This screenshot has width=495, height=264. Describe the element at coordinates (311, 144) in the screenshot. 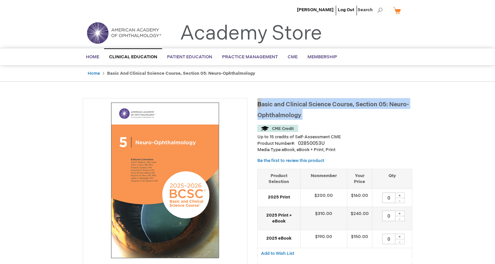

I see `div: 02850053U` at that location.